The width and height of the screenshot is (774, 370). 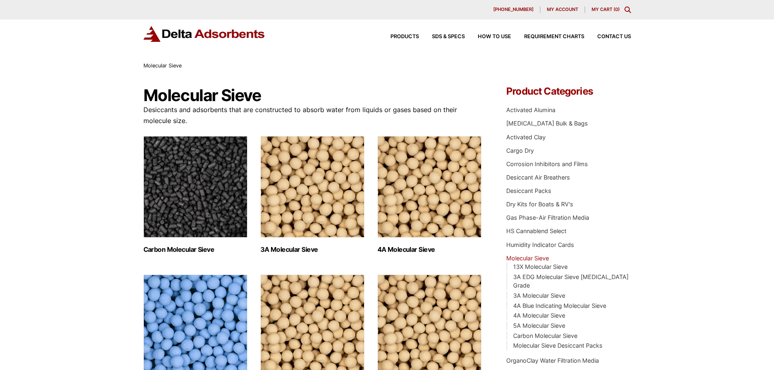 What do you see at coordinates (398, 37) in the screenshot?
I see `a: Products` at bounding box center [398, 37].